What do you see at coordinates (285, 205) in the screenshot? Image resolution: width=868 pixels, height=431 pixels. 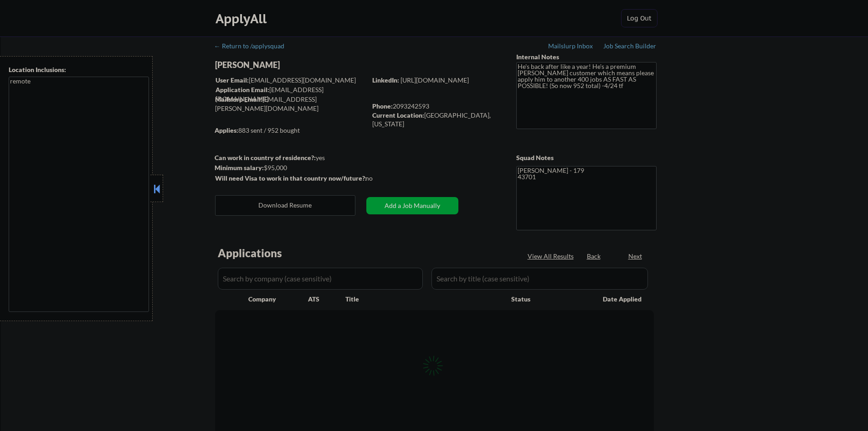 I see `button: Download Resume` at bounding box center [285, 205].